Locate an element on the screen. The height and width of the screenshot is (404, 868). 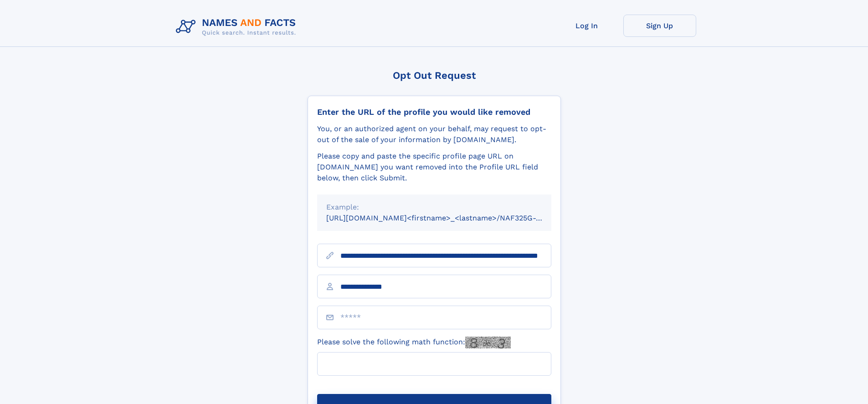
div: Opt Out Request is located at coordinates (434, 75).